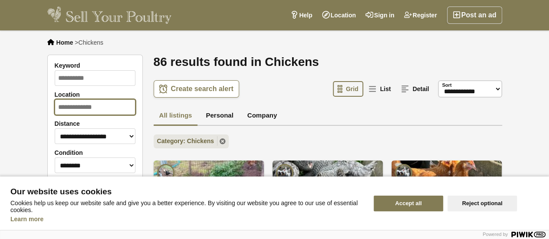 The image size is (549, 239). Describe the element at coordinates (91, 43) in the screenshot. I see `span: Chickens` at that location.